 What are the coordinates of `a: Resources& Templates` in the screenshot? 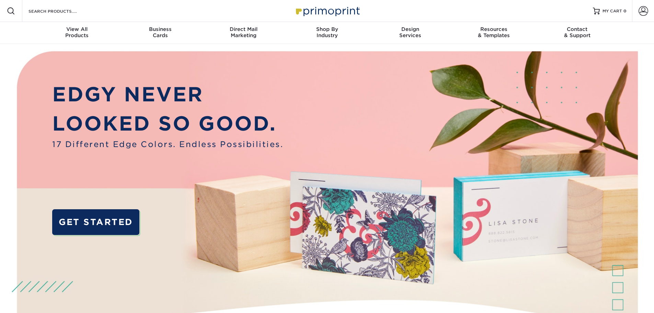 It's located at (494, 33).